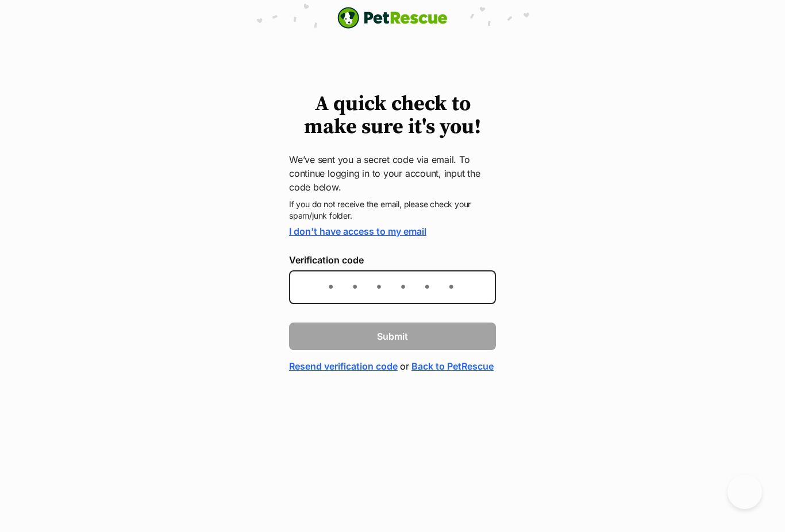  What do you see at coordinates (452, 366) in the screenshot?
I see `a: Back to PetRescue` at bounding box center [452, 366].